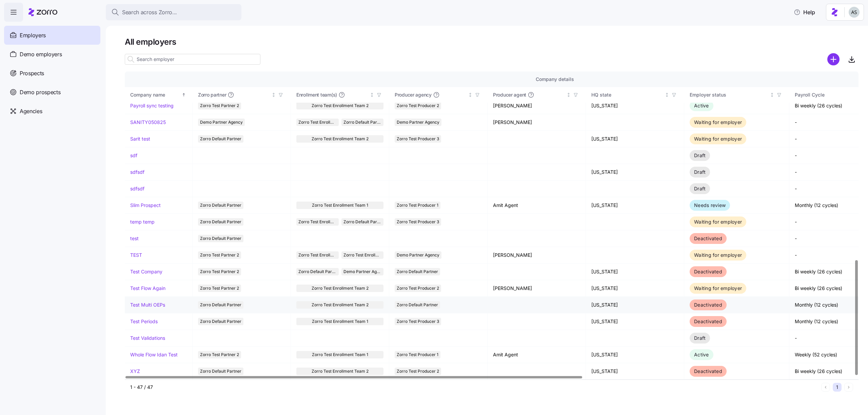  I want to click on a: Whole Flow Idan Test, so click(154, 355).